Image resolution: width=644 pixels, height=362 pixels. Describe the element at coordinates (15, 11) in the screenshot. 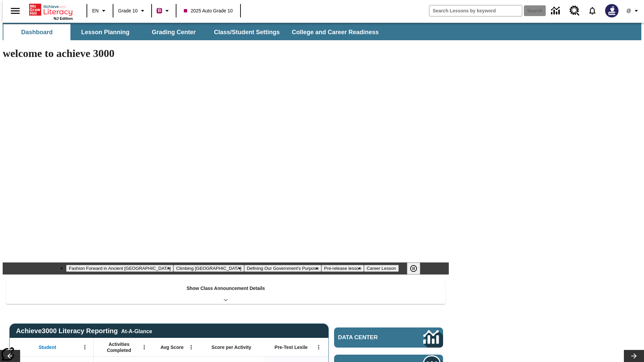

I see `button: Open side menu` at that location.